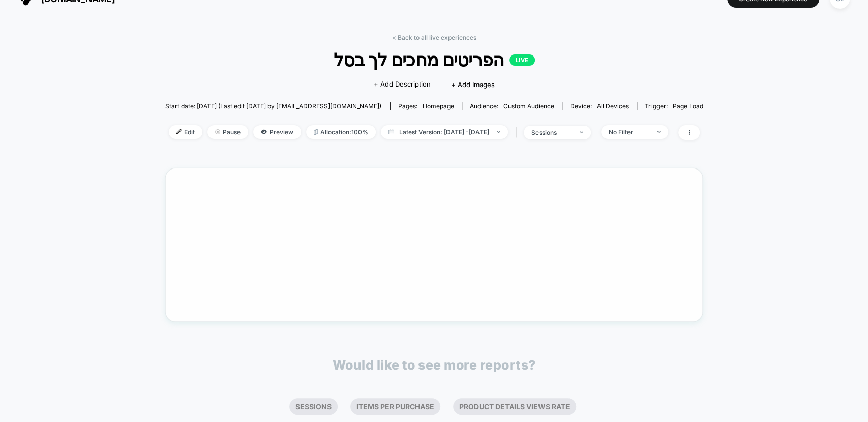  Describe the element at coordinates (391, 132) in the screenshot. I see `img: calendar` at that location.